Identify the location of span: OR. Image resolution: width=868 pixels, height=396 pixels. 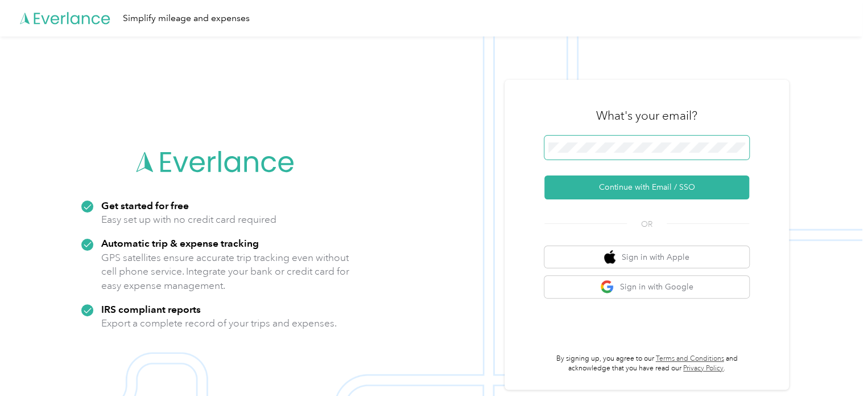
(647, 223).